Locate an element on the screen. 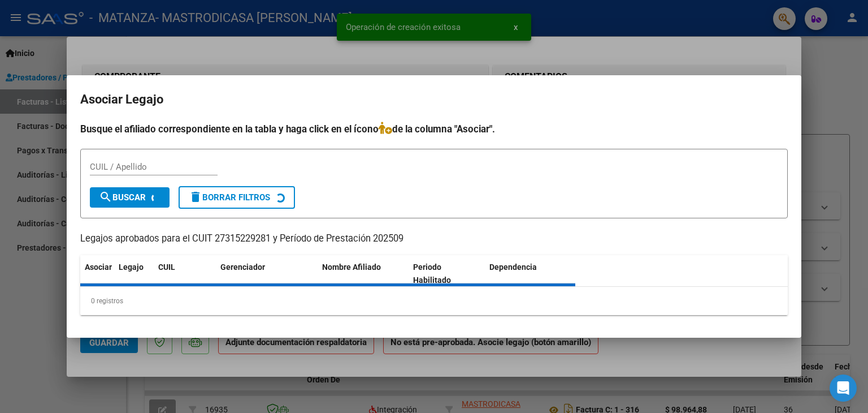 The image size is (868, 413). button: Borrar Filtros is located at coordinates (237, 198).